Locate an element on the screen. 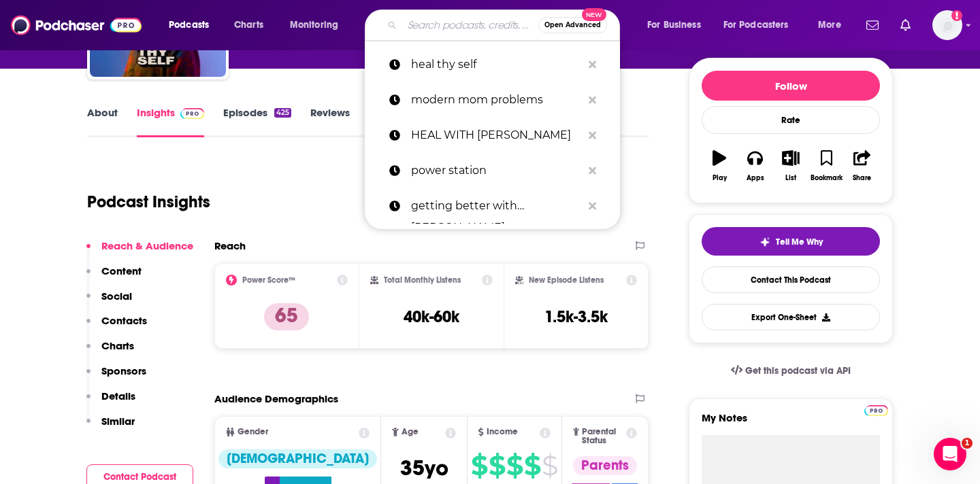 This screenshot has width=980, height=484. svg: Add a profile image is located at coordinates (957, 15).